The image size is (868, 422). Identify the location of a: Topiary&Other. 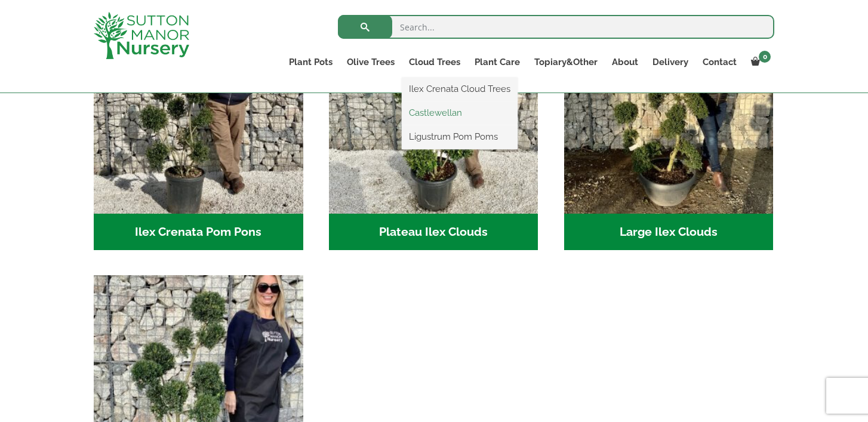
(566, 62).